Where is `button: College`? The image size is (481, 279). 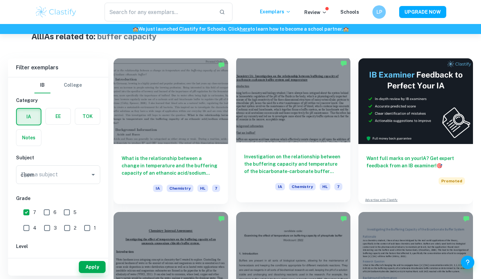
button: College is located at coordinates (73, 85).